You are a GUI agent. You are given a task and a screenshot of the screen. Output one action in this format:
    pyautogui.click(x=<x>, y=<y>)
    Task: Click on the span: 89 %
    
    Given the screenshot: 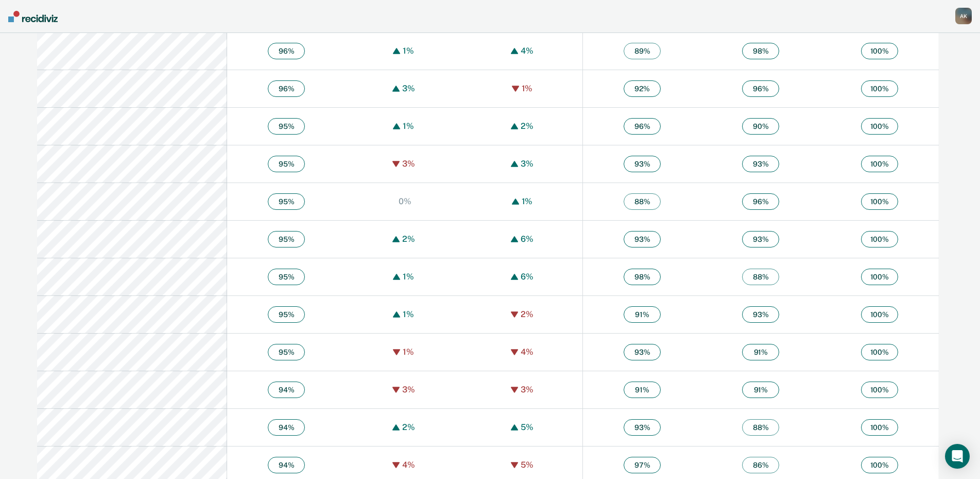 What is the action you would take?
    pyautogui.click(x=643, y=51)
    